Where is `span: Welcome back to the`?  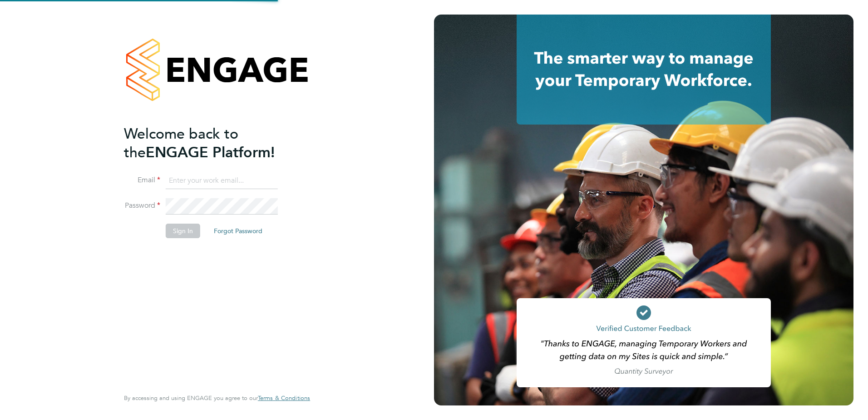
span: Welcome back to the is located at coordinates (182, 143).